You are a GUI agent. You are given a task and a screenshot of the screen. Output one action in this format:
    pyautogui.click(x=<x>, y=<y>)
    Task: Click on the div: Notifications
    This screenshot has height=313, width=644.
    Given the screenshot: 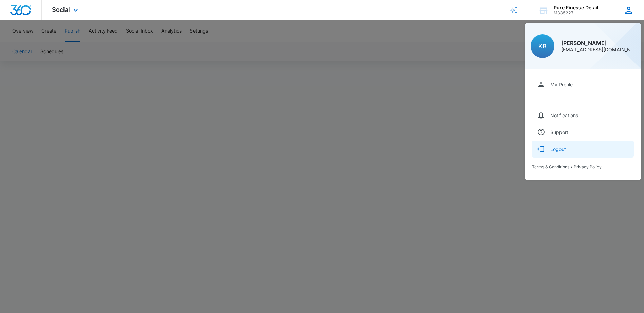 What is the action you would take?
    pyautogui.click(x=564, y=115)
    